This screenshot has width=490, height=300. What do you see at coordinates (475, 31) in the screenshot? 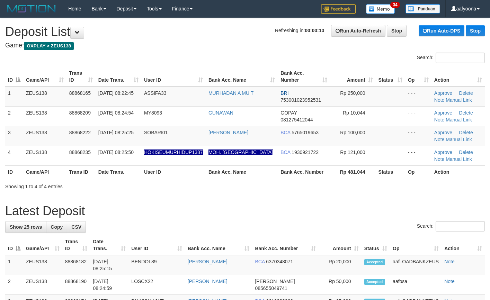
I see `a: Stop` at bounding box center [475, 31].